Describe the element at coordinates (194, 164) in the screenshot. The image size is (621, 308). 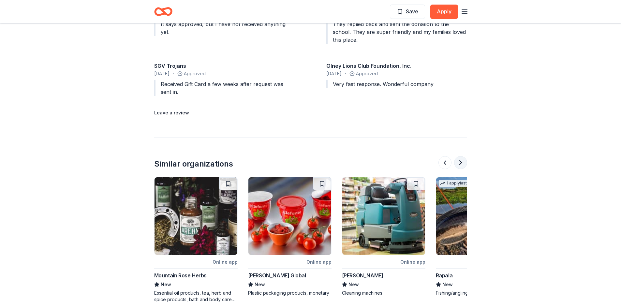
I see `div: Similar organizations` at that location.